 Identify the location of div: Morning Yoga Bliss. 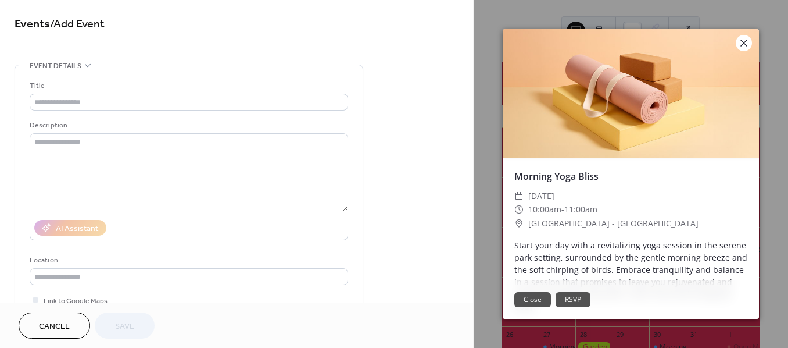
(631, 176).